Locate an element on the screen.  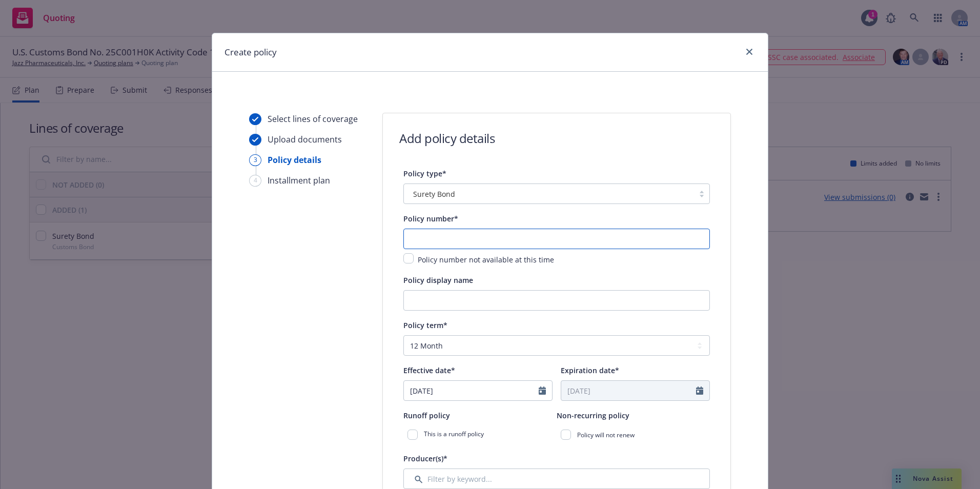
a: close is located at coordinates (749, 51).